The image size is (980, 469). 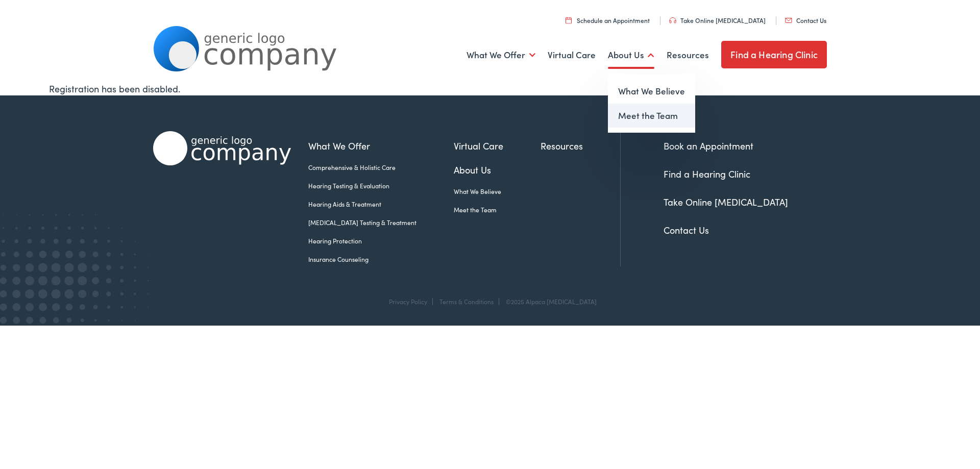 What do you see at coordinates (222, 148) in the screenshot?
I see `img: Alpaca Audiology` at bounding box center [222, 148].